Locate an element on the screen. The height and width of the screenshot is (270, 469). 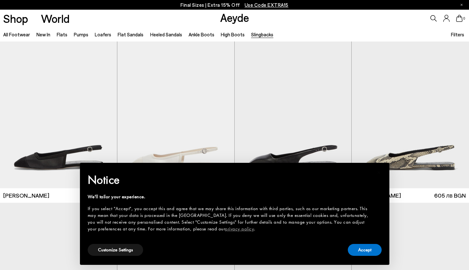
span: Navigate to /collections/ss25-final-sizes is located at coordinates (266, 5).